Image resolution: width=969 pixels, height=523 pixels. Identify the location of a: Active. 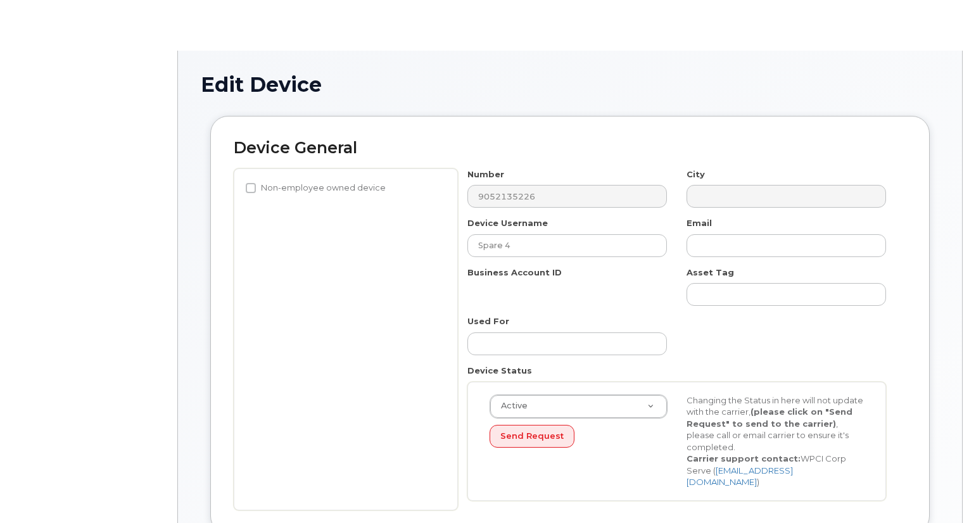
(579, 407).